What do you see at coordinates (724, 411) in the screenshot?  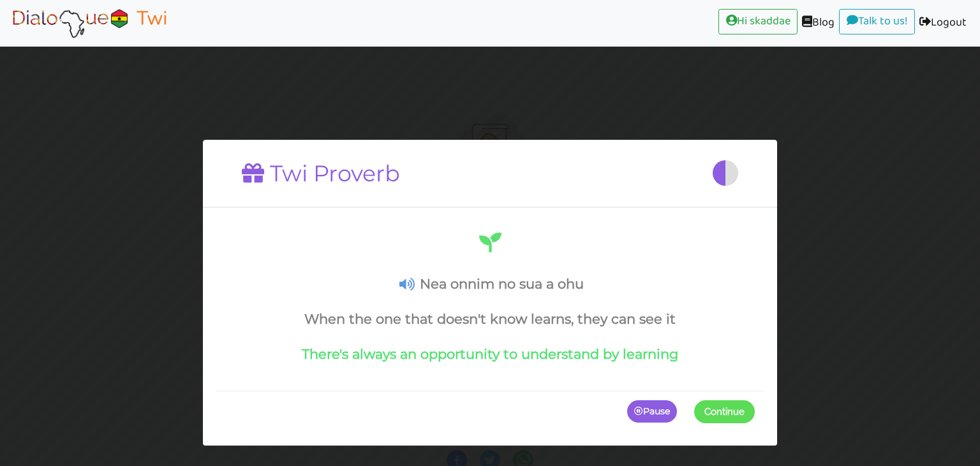 I see `button: Continue` at bounding box center [724, 411].